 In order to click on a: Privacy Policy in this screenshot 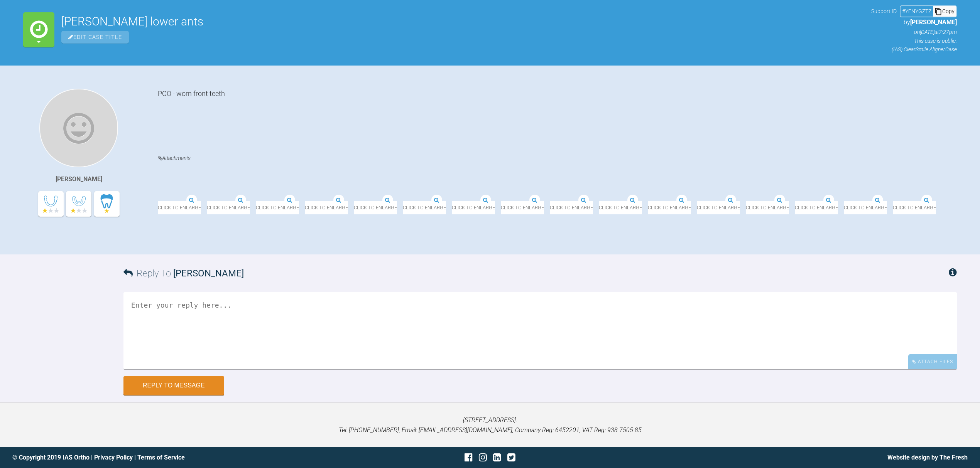, I will do `click(114, 457)`.